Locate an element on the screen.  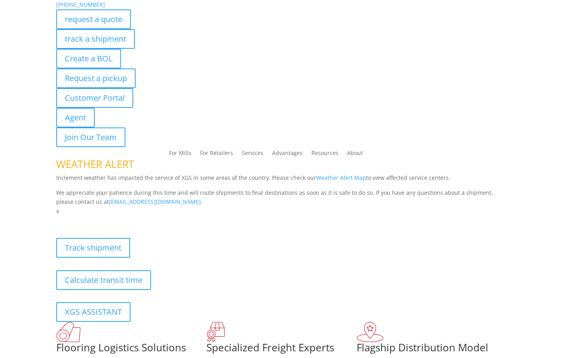
p: Inclement weather has impacted the service of XGS in some areas of the country. Please check our ... is located at coordinates (282, 181).